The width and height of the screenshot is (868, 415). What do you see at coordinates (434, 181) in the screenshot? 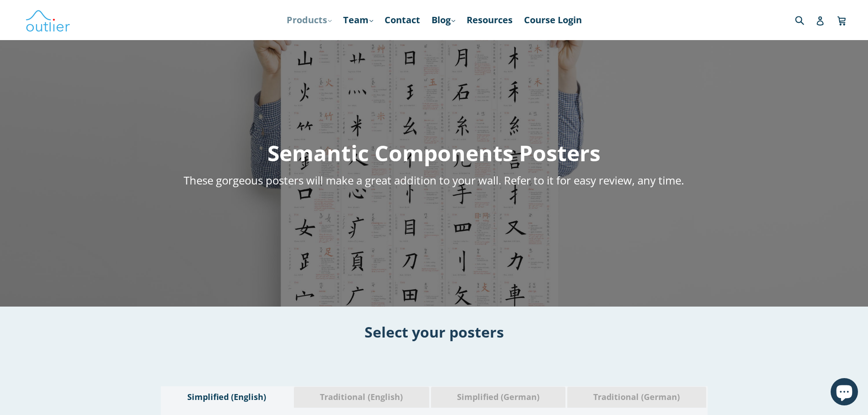
I see `h5: These gorgeous posters will make a great addition to your wall. Refer to it for easy review, any ...` at bounding box center [434, 181].